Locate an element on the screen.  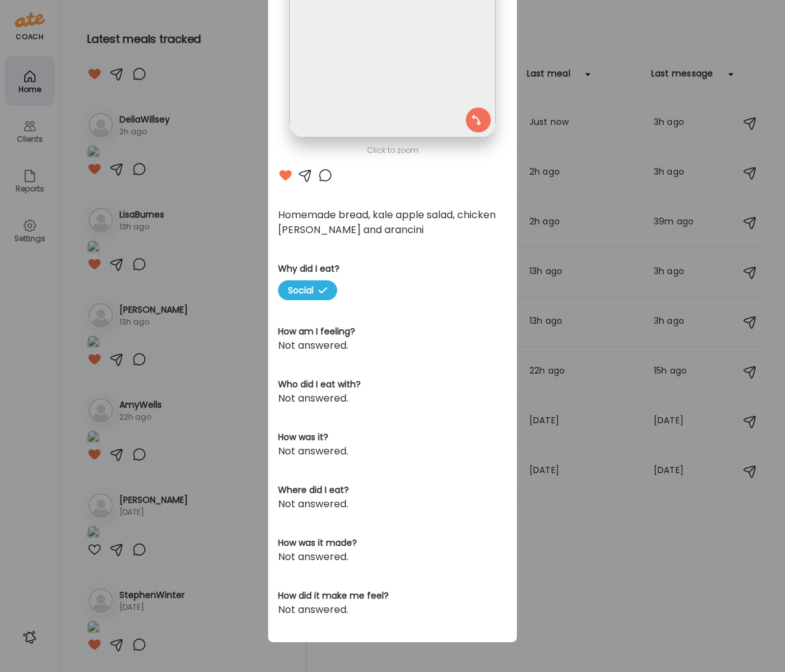
span: Social is located at coordinates (307, 291).